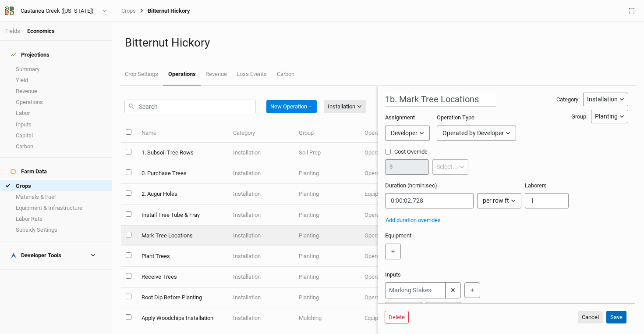  What do you see at coordinates (182, 256) in the screenshot?
I see `td: Plant Trees` at bounding box center [182, 256].